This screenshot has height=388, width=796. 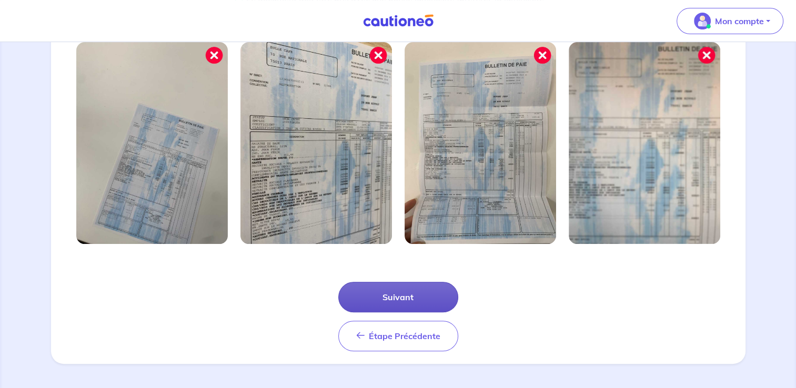 I want to click on p: Mon compte, so click(x=739, y=21).